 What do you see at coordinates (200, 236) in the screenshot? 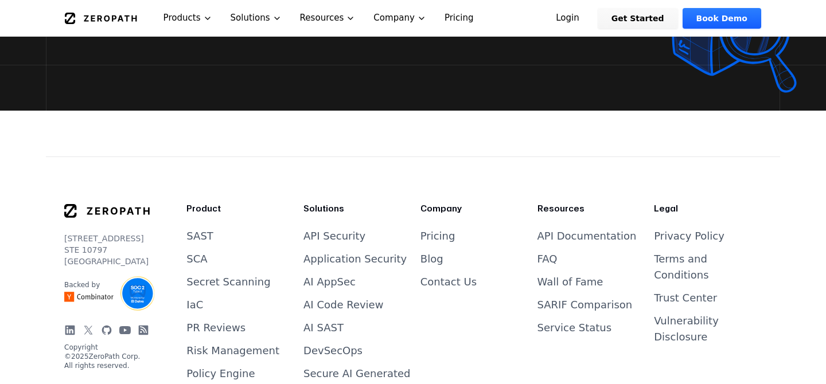
I see `a: SAST` at bounding box center [200, 236].